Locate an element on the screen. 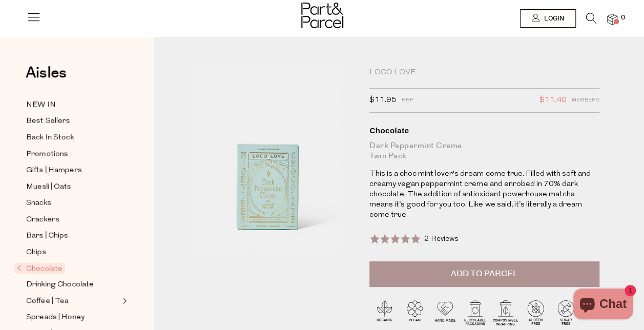  div: Loco Love is located at coordinates (485, 73).